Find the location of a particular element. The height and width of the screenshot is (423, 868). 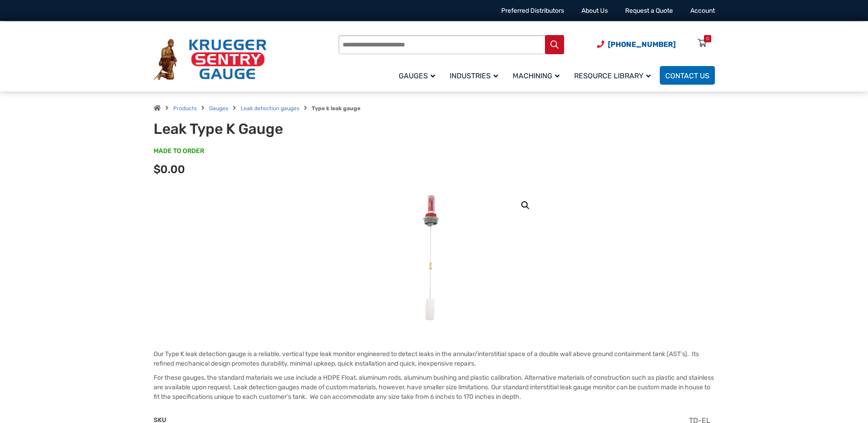

span: $0.00 is located at coordinates (169, 169).